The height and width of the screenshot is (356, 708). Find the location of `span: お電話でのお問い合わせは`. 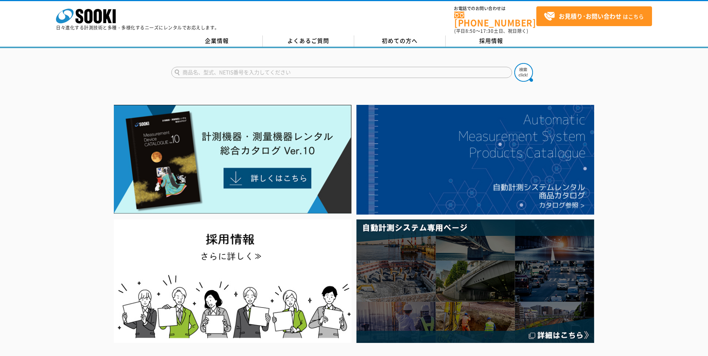

span: お電話でのお問い合わせは is located at coordinates (495, 9).